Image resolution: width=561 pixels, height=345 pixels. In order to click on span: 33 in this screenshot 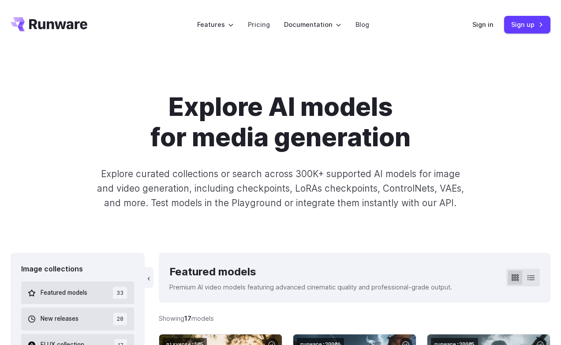, I will do `click(120, 293)`.